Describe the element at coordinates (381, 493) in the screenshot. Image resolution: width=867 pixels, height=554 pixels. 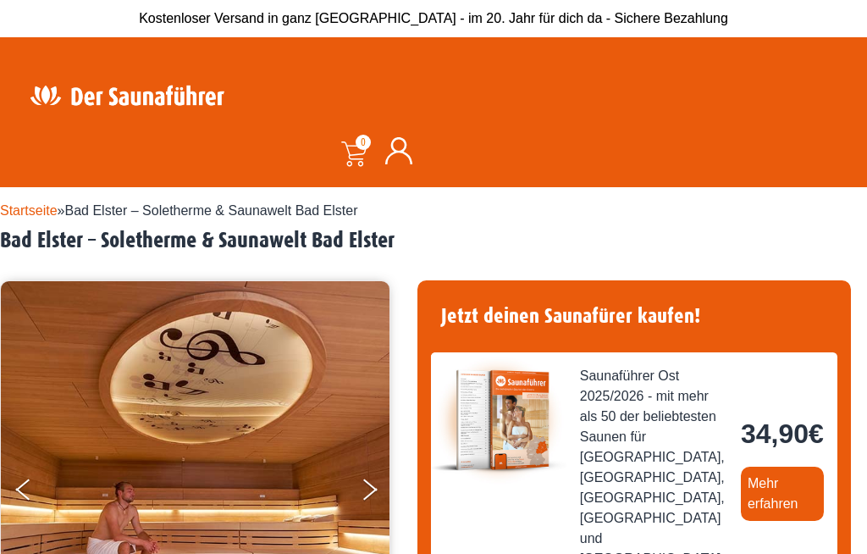
I see `button: Next` at that location.